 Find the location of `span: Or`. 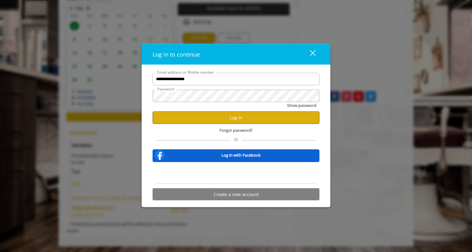

span: Or is located at coordinates (236, 140).